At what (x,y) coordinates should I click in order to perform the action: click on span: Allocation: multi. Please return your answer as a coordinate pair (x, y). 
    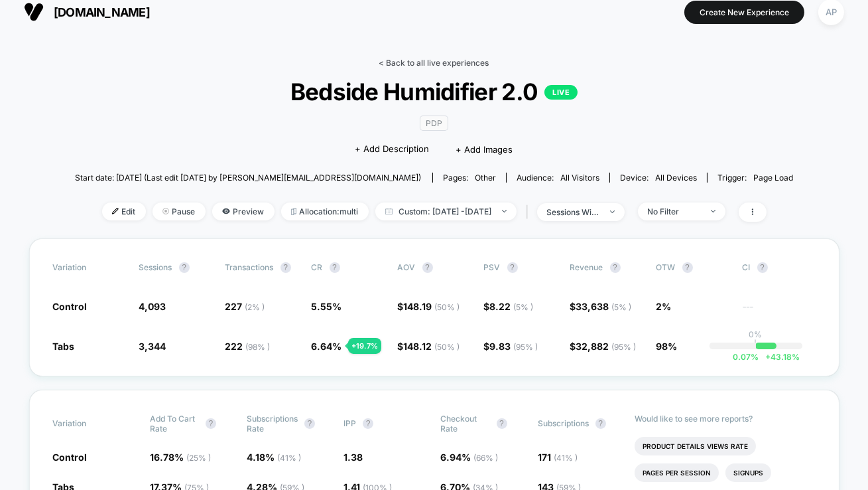
    Looking at the image, I should click on (325, 211).